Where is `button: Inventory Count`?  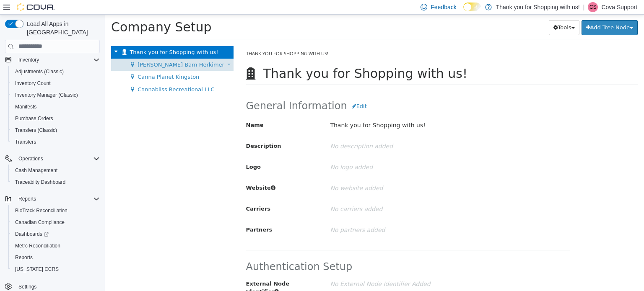
button: Inventory Count is located at coordinates (56, 83).